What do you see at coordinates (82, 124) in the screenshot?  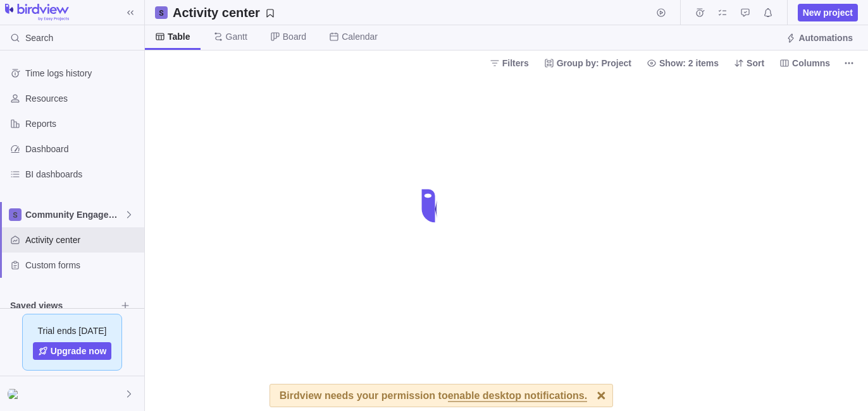 I see `span: Reports` at bounding box center [82, 124].